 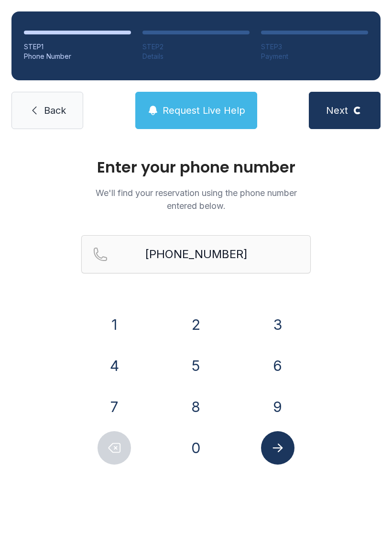 What do you see at coordinates (315, 56) in the screenshot?
I see `div: Payment` at bounding box center [315, 56].